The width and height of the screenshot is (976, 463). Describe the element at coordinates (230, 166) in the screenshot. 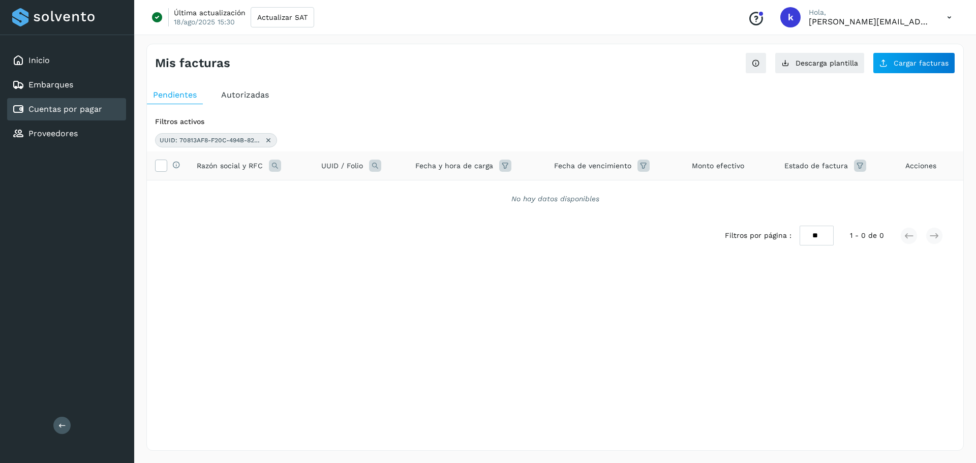

I see `span: Razón social y RFC` at that location.